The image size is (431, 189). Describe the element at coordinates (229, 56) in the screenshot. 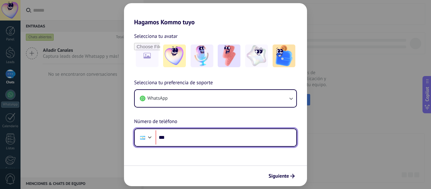

I see `img: -3.jpeg` at that location.